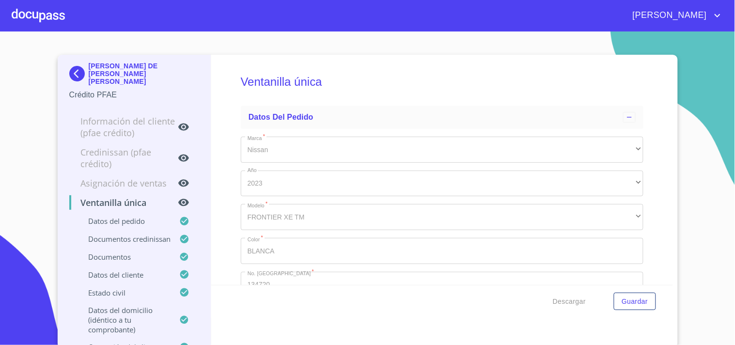 The width and height of the screenshot is (735, 345). Describe the element at coordinates (125, 275) in the screenshot. I see `p: Datos del cliente` at that location.